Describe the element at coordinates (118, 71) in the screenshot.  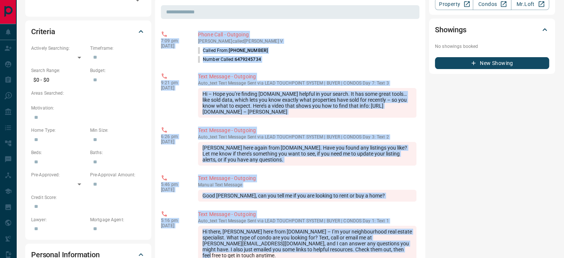
I see `p: Budget:` at that location.